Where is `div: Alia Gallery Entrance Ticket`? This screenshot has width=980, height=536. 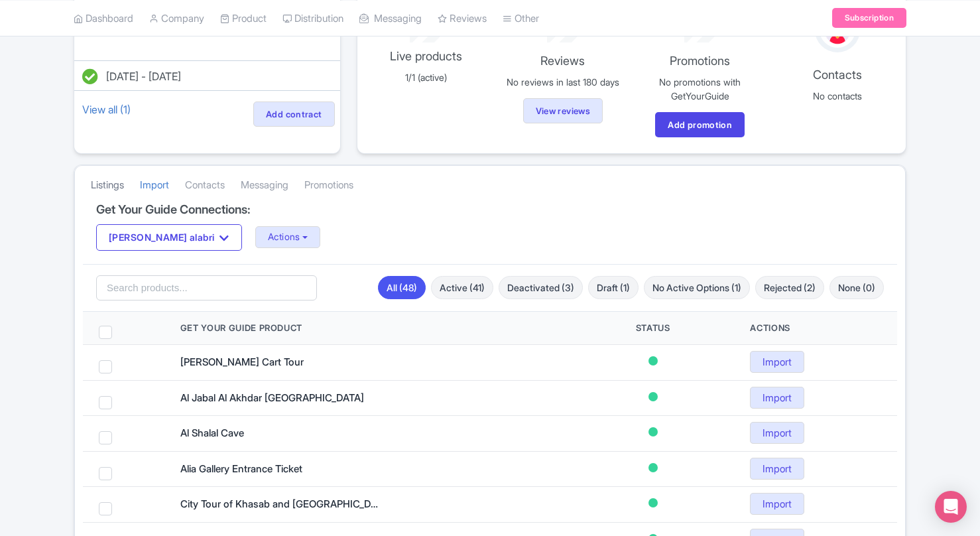
div: Alia Gallery Entrance Ticket is located at coordinates (280, 469).